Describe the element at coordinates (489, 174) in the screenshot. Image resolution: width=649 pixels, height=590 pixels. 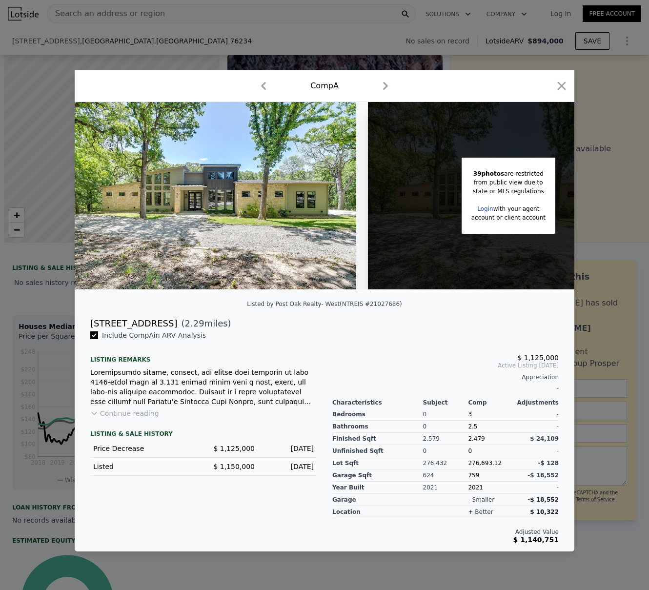
I see `span: 39 photos` at that location.